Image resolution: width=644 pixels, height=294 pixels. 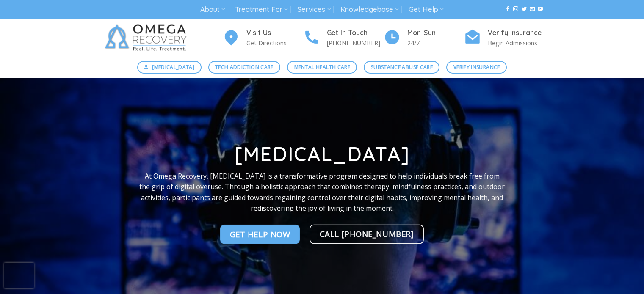 What do you see at coordinates (147, 38) in the screenshot?
I see `img: Omega Recovery` at bounding box center [147, 38].